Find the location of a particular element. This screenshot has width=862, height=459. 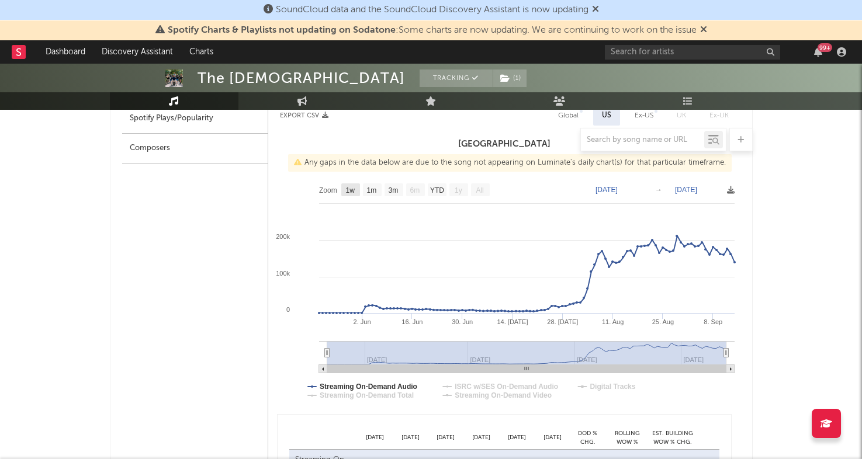

div: 99 + is located at coordinates (825, 47).